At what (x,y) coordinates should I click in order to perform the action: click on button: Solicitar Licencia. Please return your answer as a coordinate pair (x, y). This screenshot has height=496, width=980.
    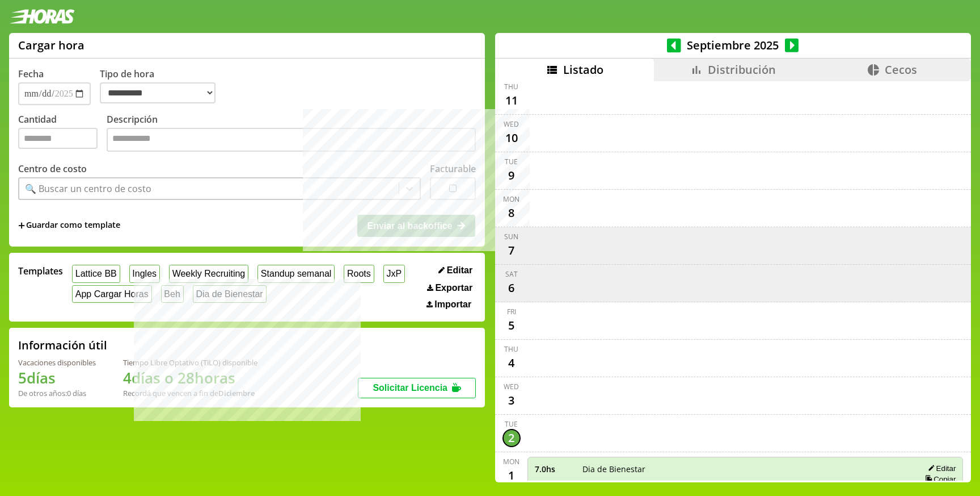
    Looking at the image, I should click on (417, 388).